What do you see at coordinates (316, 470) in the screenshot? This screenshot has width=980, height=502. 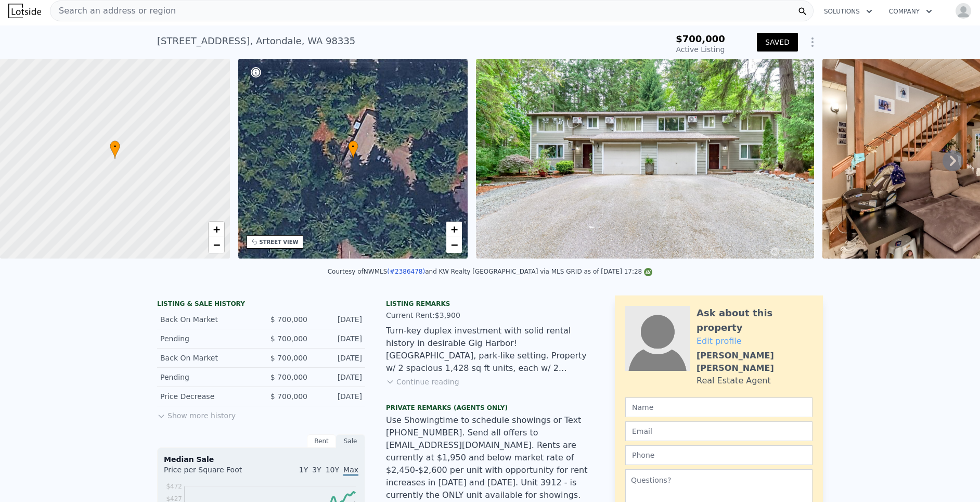 I see `span: 3Y` at bounding box center [316, 470].